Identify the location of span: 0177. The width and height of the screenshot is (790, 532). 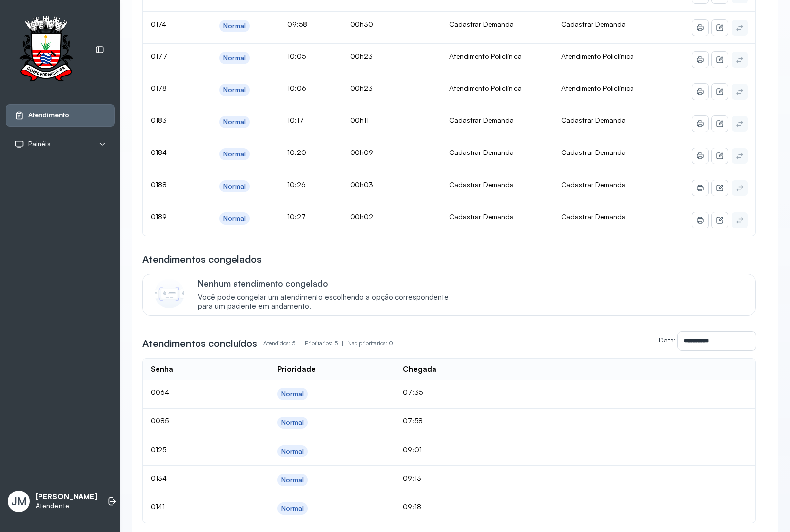
(159, 55).